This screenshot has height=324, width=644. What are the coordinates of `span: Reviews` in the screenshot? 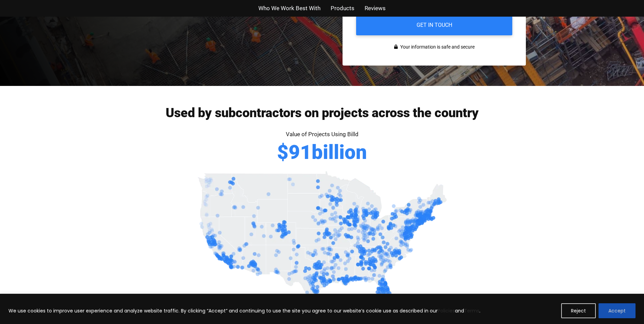 It's located at (375, 8).